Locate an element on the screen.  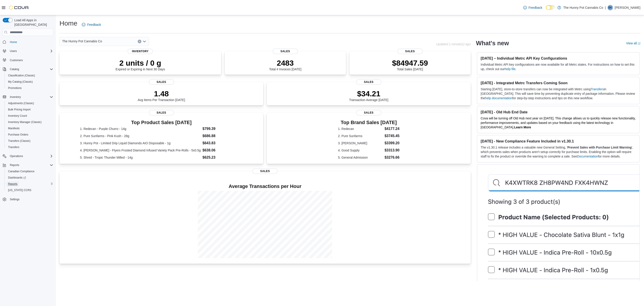
a: Bulk Pricing Import is located at coordinates (19, 109).